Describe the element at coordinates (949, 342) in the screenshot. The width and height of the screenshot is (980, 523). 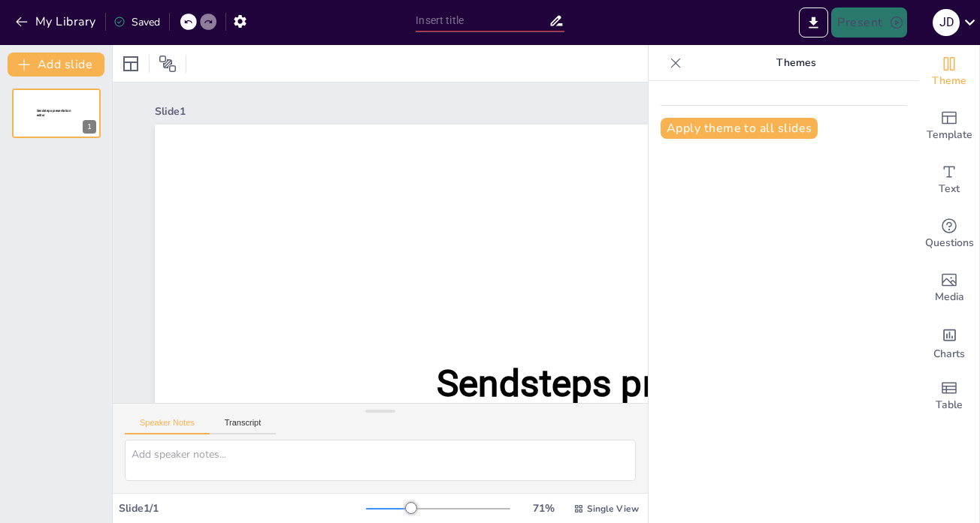
I see `div: Add charts and graphs` at that location.